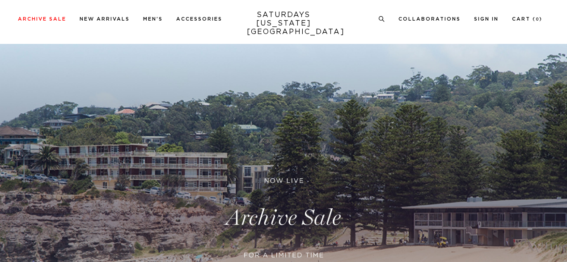 The image size is (567, 262). What do you see at coordinates (42, 19) in the screenshot?
I see `a: Archive Sale` at bounding box center [42, 19].